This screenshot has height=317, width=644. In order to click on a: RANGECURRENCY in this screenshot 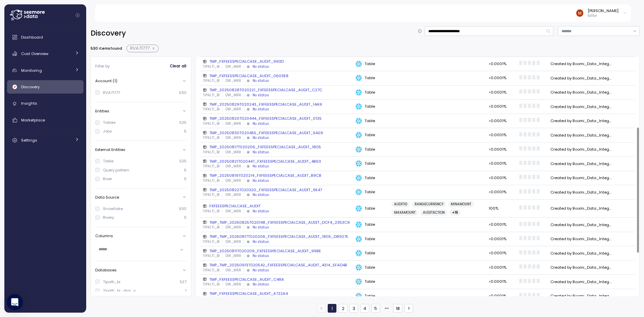, I will do `click(429, 204)`.